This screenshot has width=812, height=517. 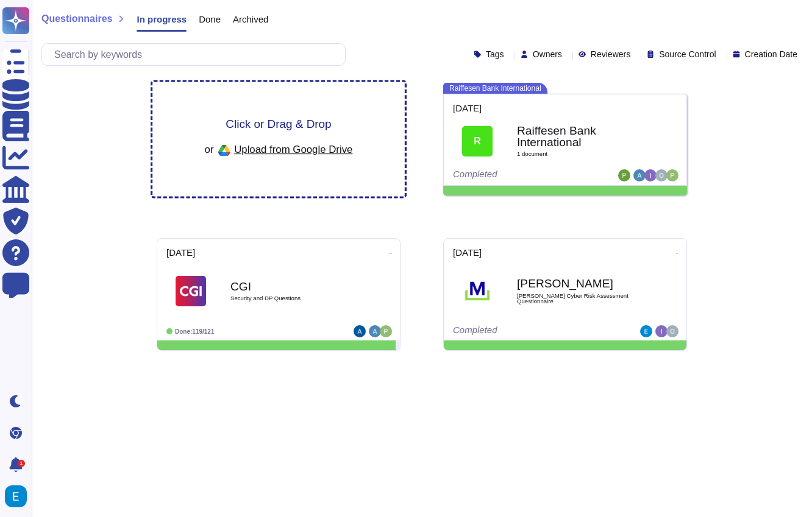 What do you see at coordinates (196, 54) in the screenshot?
I see `input: Search by keywords` at bounding box center [196, 54].